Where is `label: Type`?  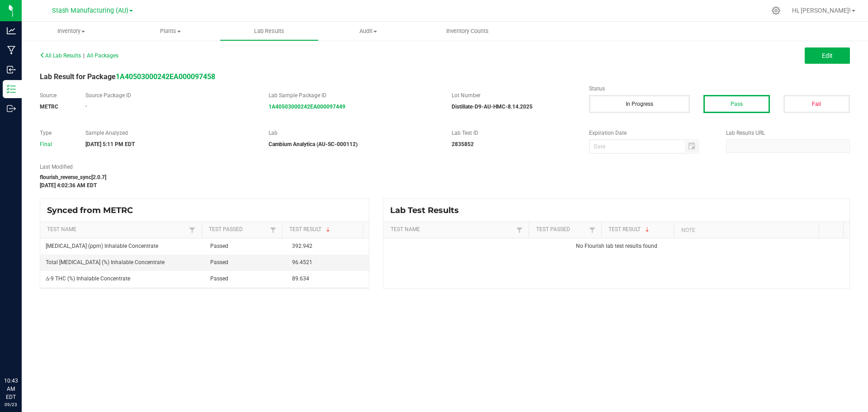
label: Type is located at coordinates (55, 133).